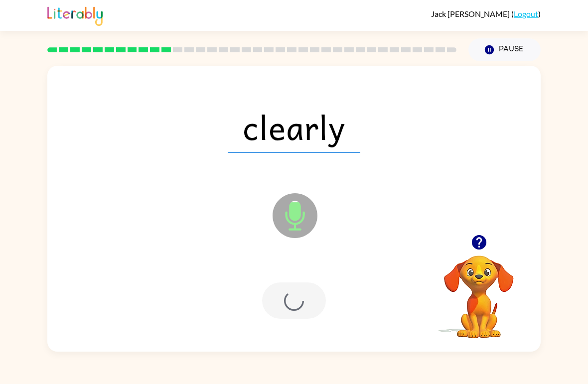 This screenshot has width=588, height=384. What do you see at coordinates (294, 127) in the screenshot?
I see `span: clearly` at bounding box center [294, 127].